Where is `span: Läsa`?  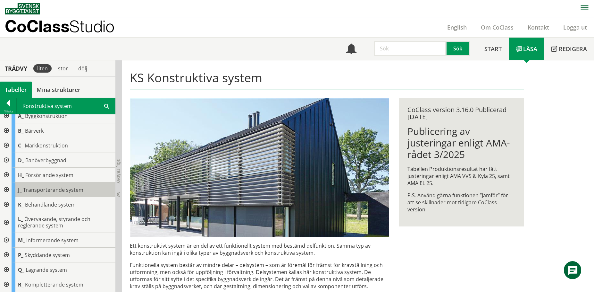
span: Läsa is located at coordinates (530, 49).